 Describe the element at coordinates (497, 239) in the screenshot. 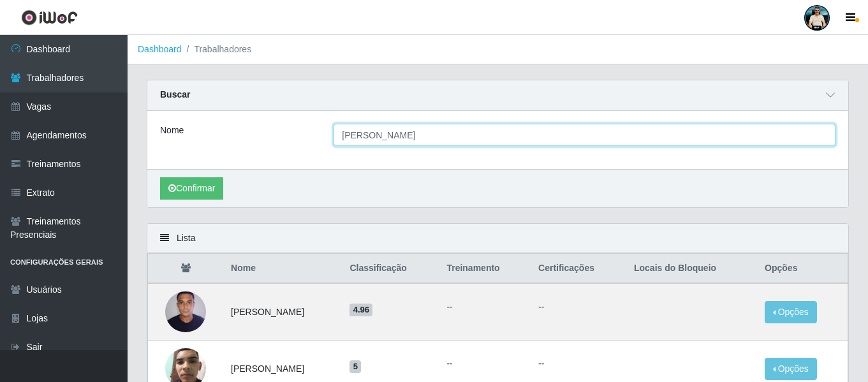

I see `div: Lista` at that location.